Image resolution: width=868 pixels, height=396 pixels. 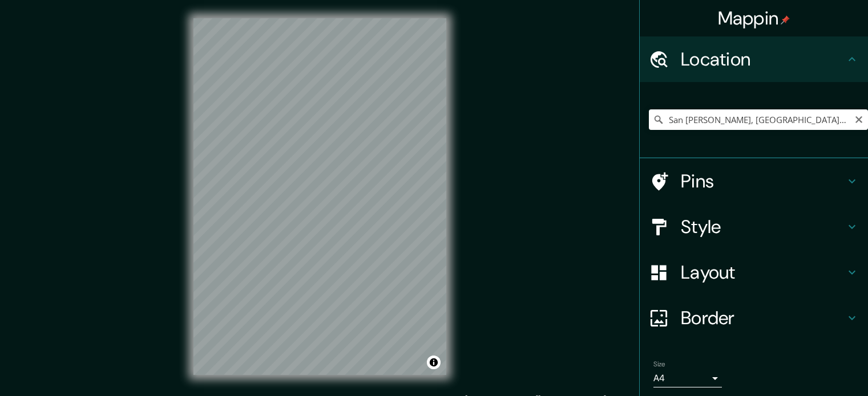 I want to click on div: Style, so click(x=754, y=227).